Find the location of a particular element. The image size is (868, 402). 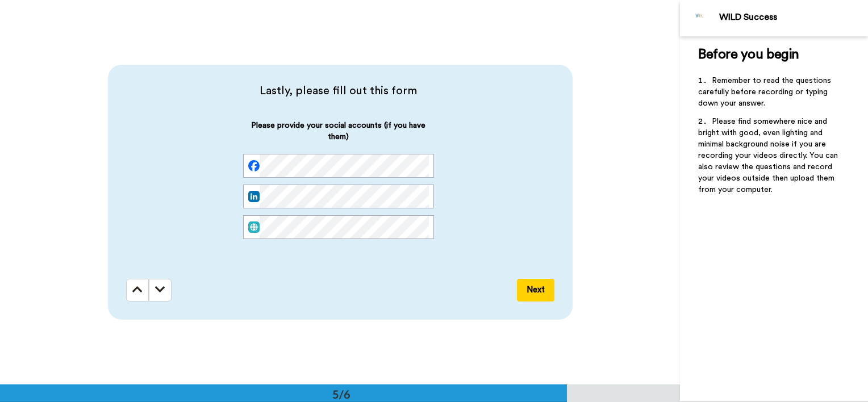

img: web.svg is located at coordinates (254, 227).